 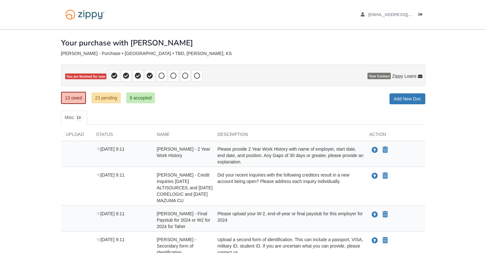 I want to click on button: Declare Mary Harleman - 2 Year Work History not applicable, so click(x=385, y=150).